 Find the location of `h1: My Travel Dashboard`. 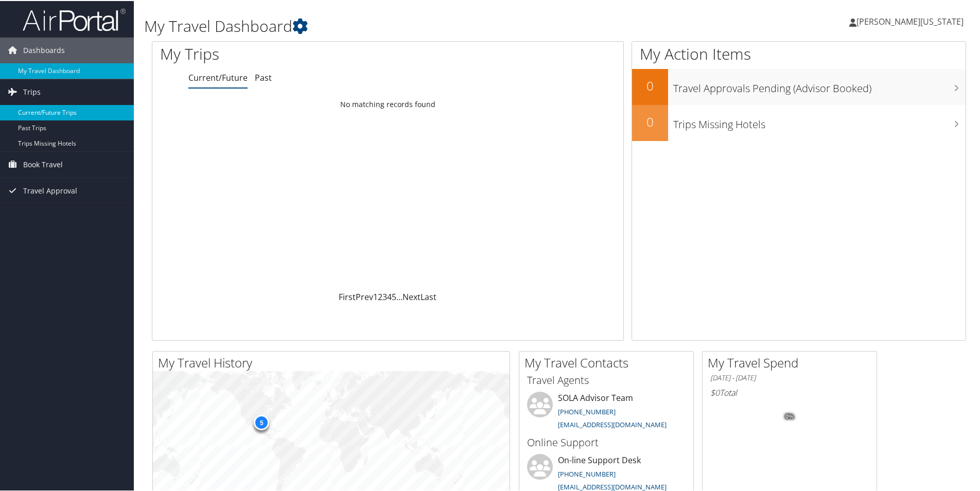

h1: My Travel Dashboard is located at coordinates (420, 25).